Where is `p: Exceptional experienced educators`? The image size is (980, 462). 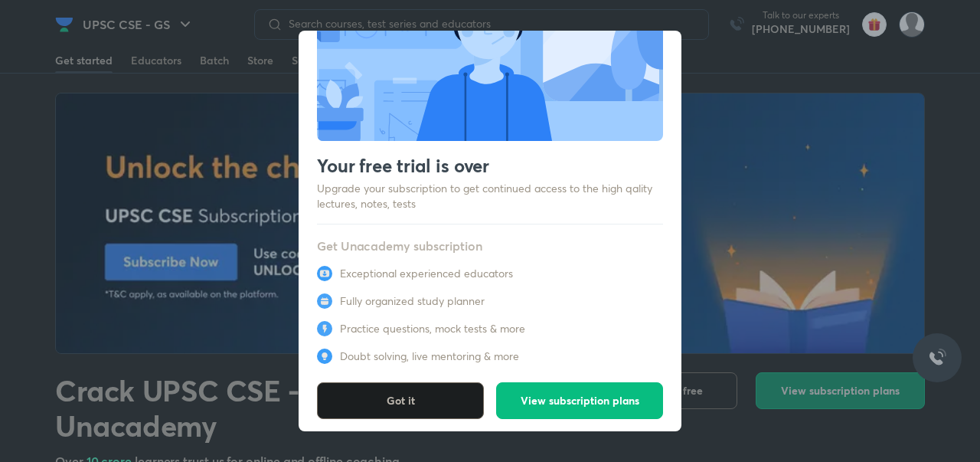 p: Exceptional experienced educators is located at coordinates (426, 273).